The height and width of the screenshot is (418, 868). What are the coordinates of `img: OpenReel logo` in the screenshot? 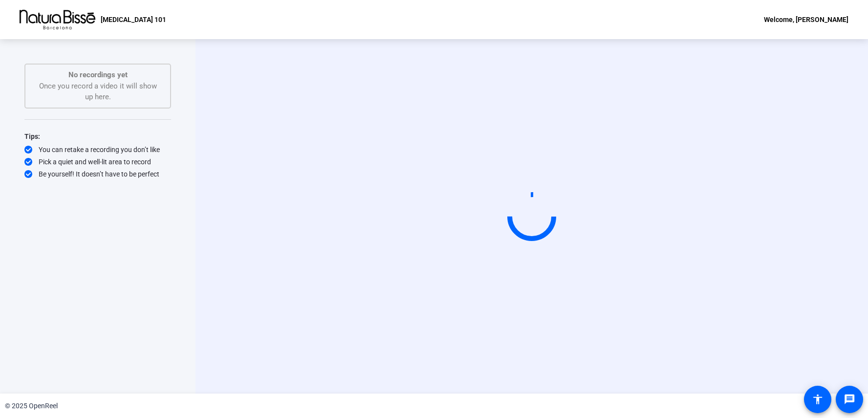 It's located at (58, 19).